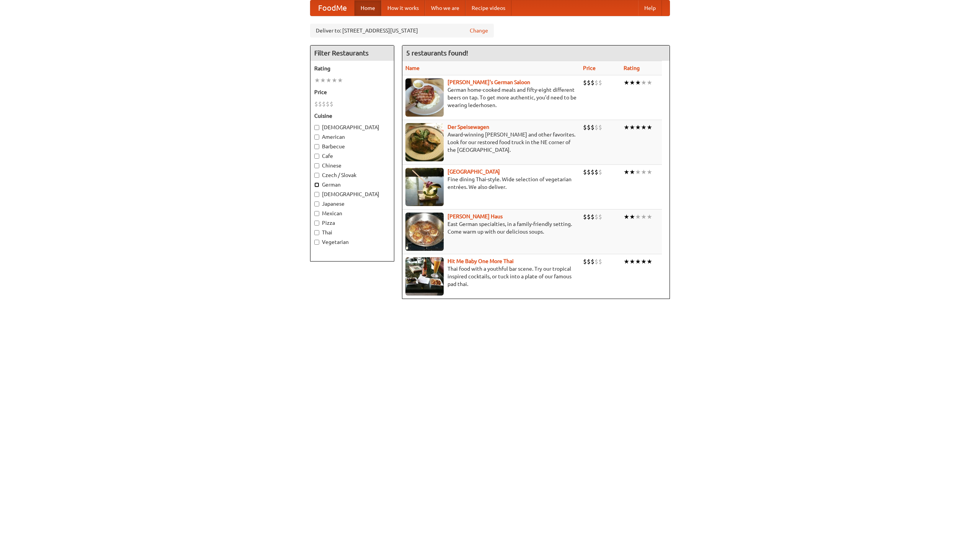  What do you see at coordinates (368, 8) in the screenshot?
I see `a: Home` at bounding box center [368, 8].